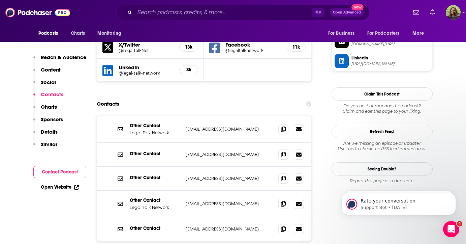 The height and width of the screenshot is (244, 466). I want to click on button: Contacts, so click(48, 97).